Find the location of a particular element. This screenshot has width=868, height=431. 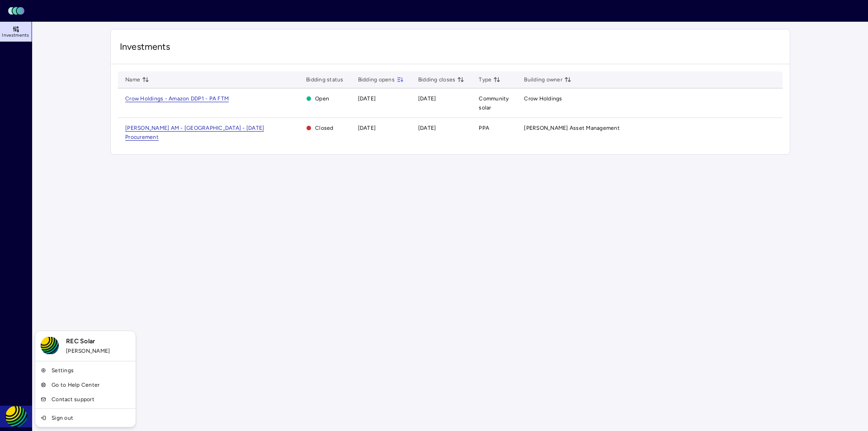

img: REC Solar is located at coordinates (50, 346).